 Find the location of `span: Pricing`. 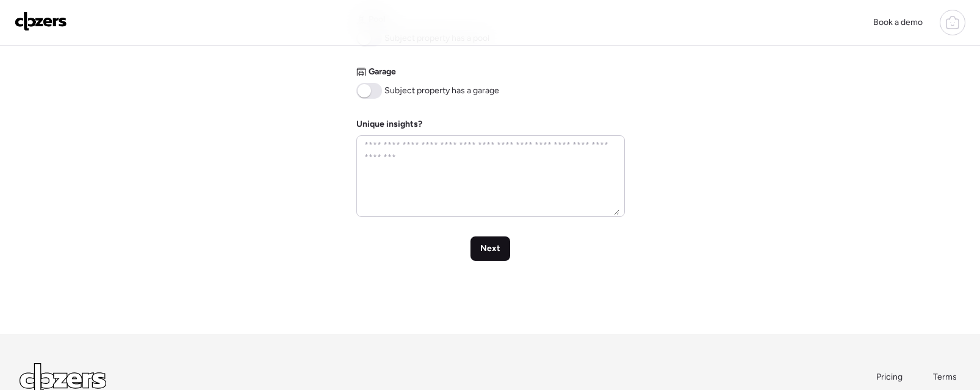

span: Pricing is located at coordinates (889, 377).